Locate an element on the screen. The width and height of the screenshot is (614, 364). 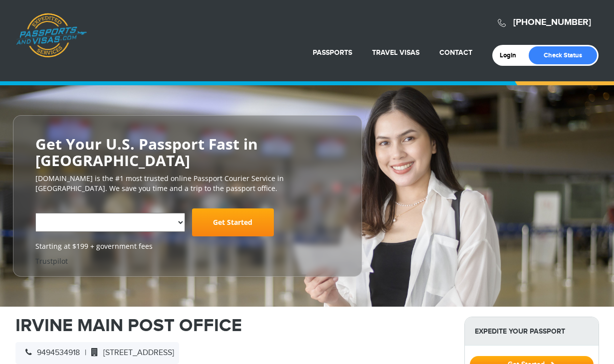
a: Get Started is located at coordinates (233, 223).